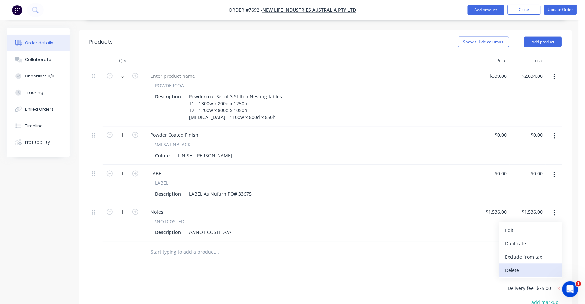  Describe the element at coordinates (123, 61) in the screenshot. I see `div: Qty` at that location.